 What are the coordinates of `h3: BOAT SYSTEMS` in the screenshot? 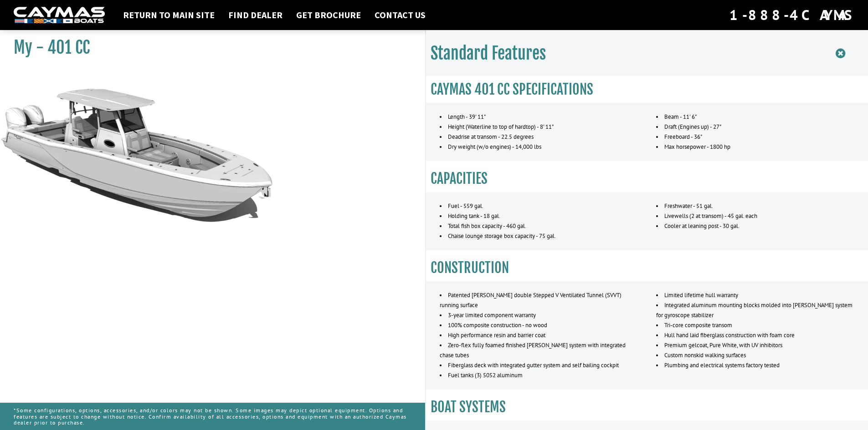 It's located at (647, 407).